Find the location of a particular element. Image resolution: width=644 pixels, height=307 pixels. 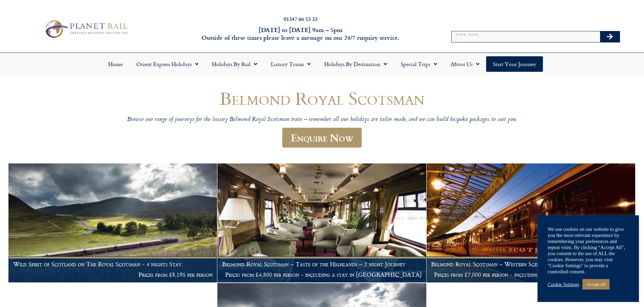

p: Browse our range of journeys for the luxury Belmond Royal Scotsman train – remember all our holid... is located at coordinates (322, 120).